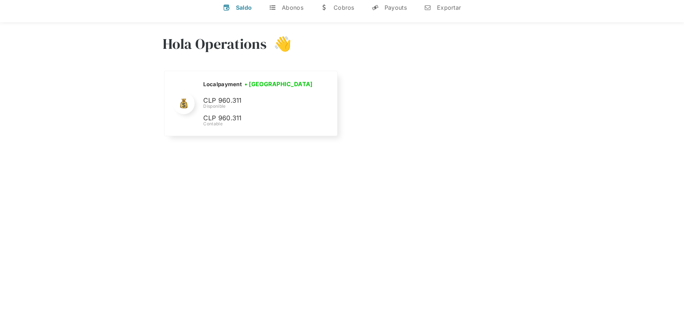  Describe the element at coordinates (227, 8) in the screenshot. I see `div: v` at that location.